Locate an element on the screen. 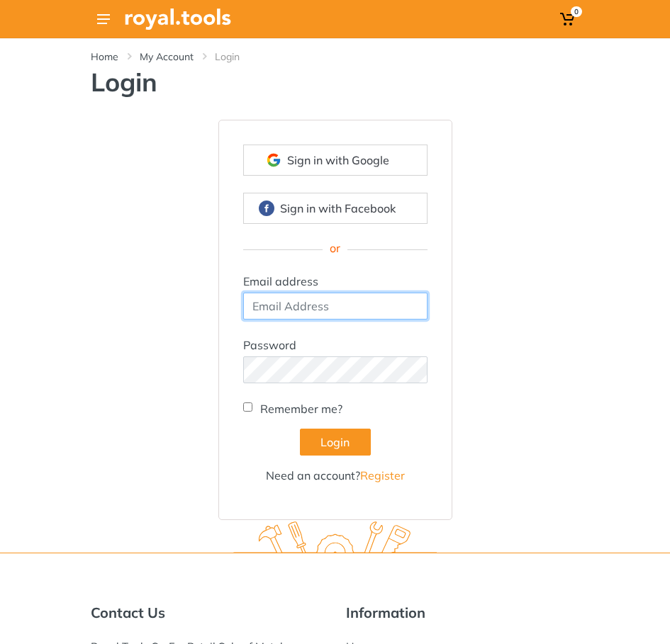  li: Login is located at coordinates (237, 57).